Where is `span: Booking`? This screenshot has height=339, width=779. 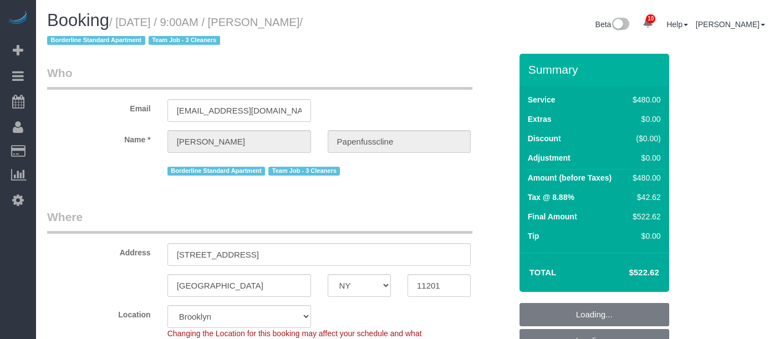 span: Booking is located at coordinates (78, 20).